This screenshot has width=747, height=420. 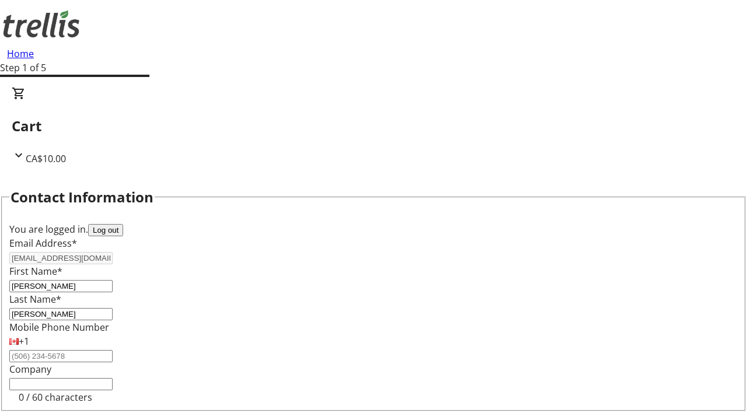 I want to click on h2: Cart, so click(x=373, y=126).